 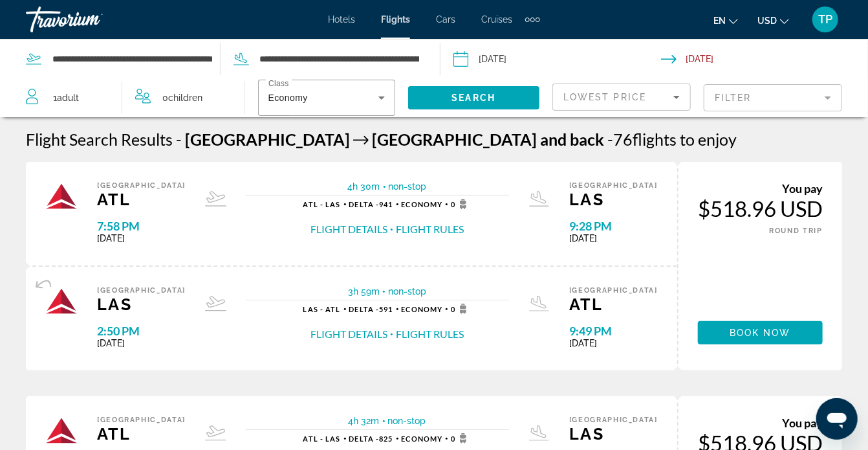 I want to click on span: 825, so click(x=371, y=438).